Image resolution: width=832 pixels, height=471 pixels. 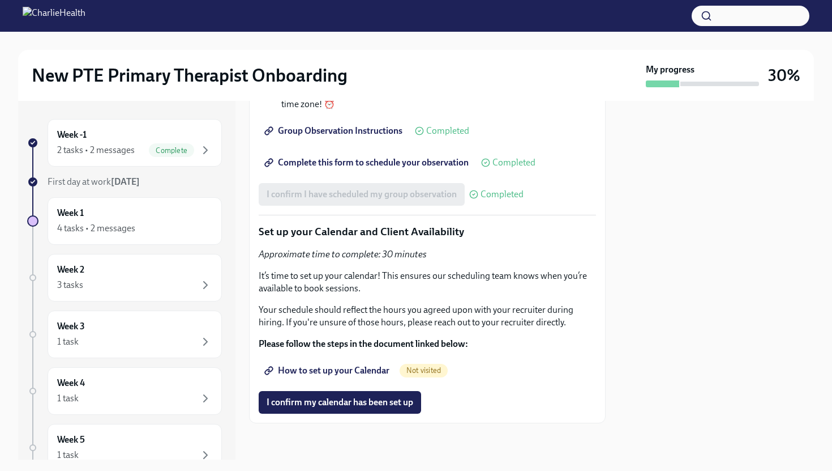 I want to click on span: Complete this form to schedule your observation, so click(x=368, y=163).